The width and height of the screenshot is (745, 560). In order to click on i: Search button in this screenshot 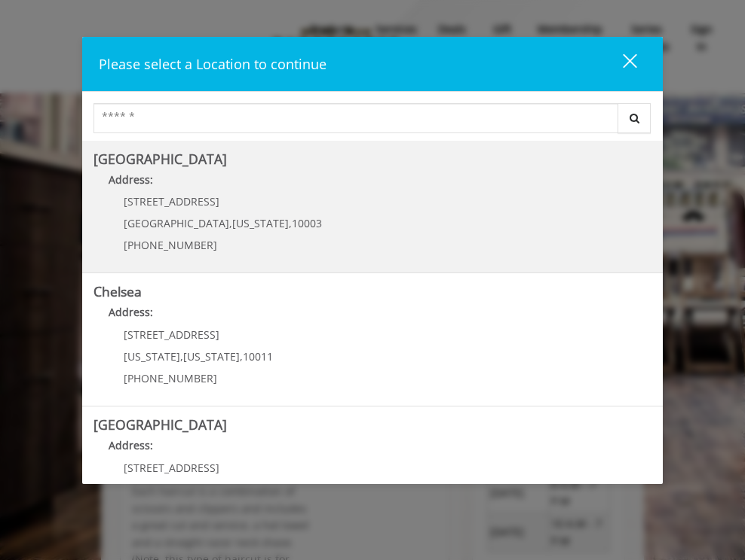, I will do `click(634, 118)`.